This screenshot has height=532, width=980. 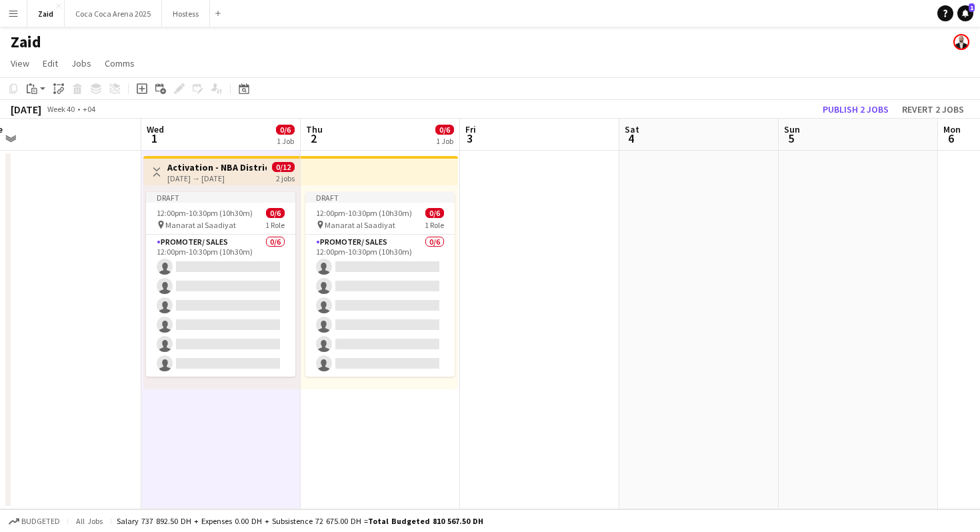 I want to click on span: Wed, so click(x=155, y=129).